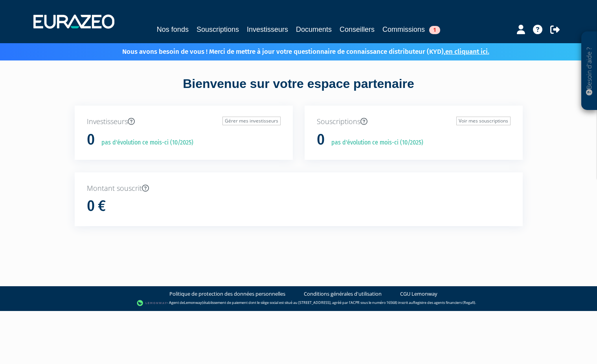 This screenshot has width=597, height=364. I want to click on a: Politique de protection des données personnelles, so click(227, 294).